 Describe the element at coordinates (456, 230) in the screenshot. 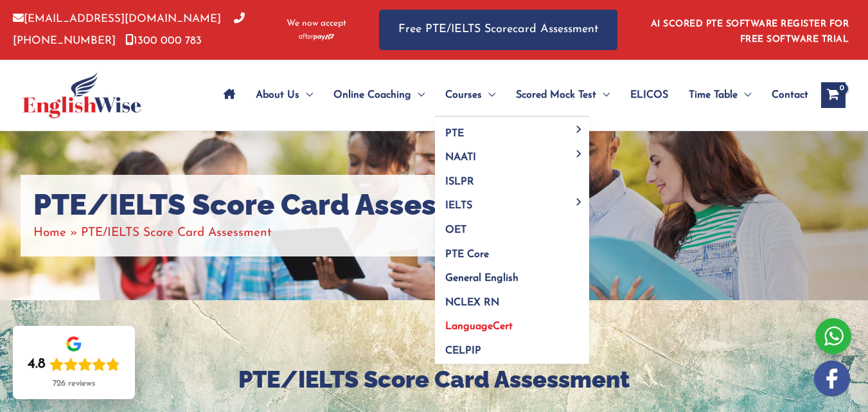

I see `span: OET` at that location.